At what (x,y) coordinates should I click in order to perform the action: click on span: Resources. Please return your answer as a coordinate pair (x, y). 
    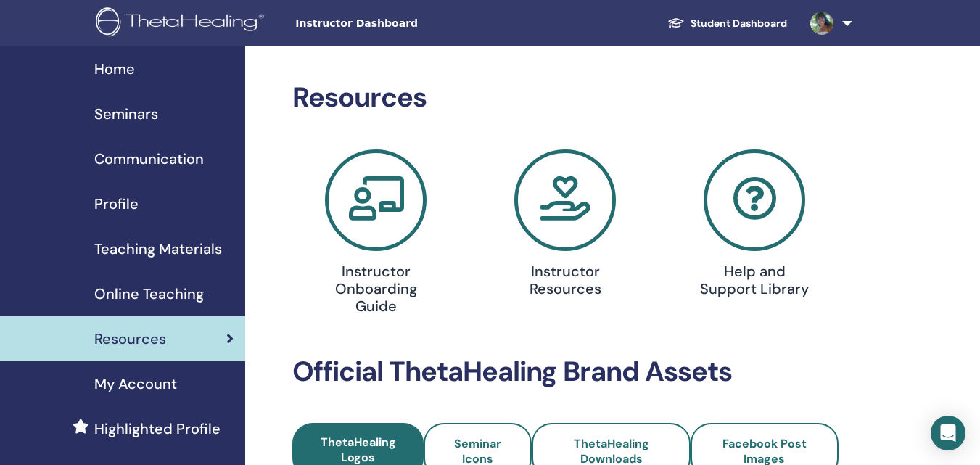
    Looking at the image, I should click on (130, 339).